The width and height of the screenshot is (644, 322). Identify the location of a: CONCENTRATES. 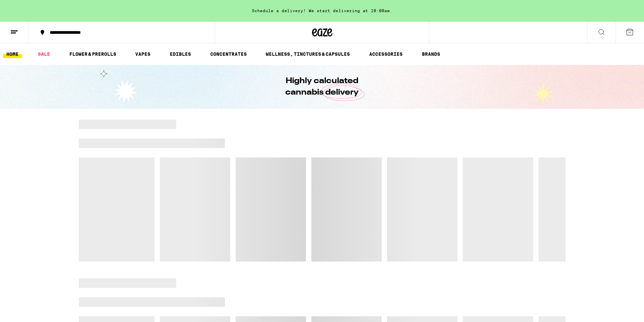
(229, 54).